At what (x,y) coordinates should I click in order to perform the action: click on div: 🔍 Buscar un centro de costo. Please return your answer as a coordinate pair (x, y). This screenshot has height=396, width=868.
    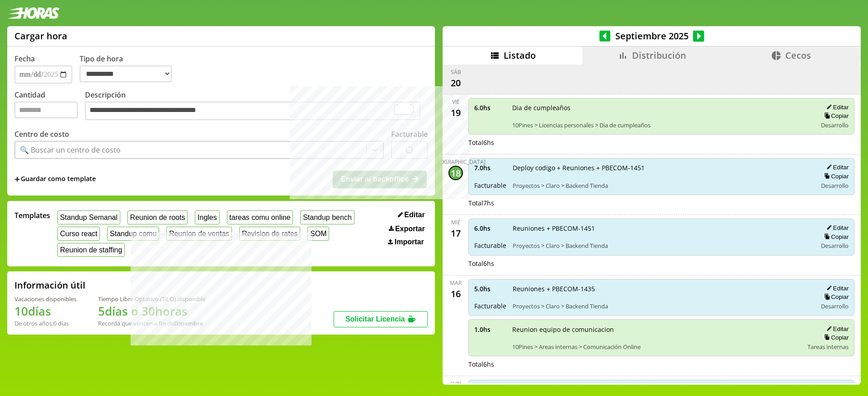
    Looking at the image, I should click on (70, 150).